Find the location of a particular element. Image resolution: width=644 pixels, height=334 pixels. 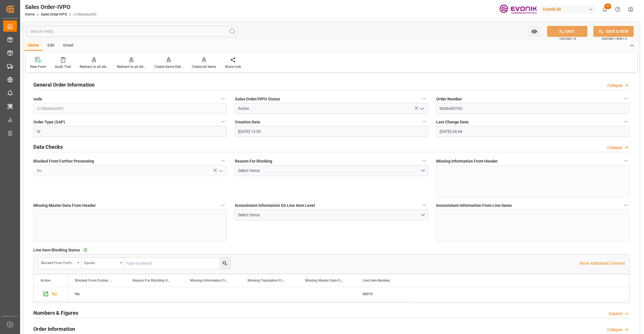

div: Sales Order-IVPO is located at coordinates (61, 7).